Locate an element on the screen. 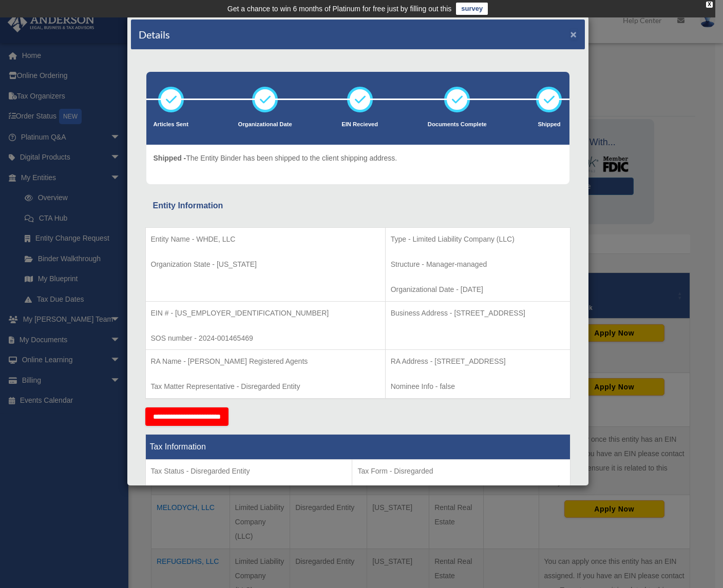 The width and height of the screenshot is (723, 588). th: Tax Information is located at coordinates (357, 446).